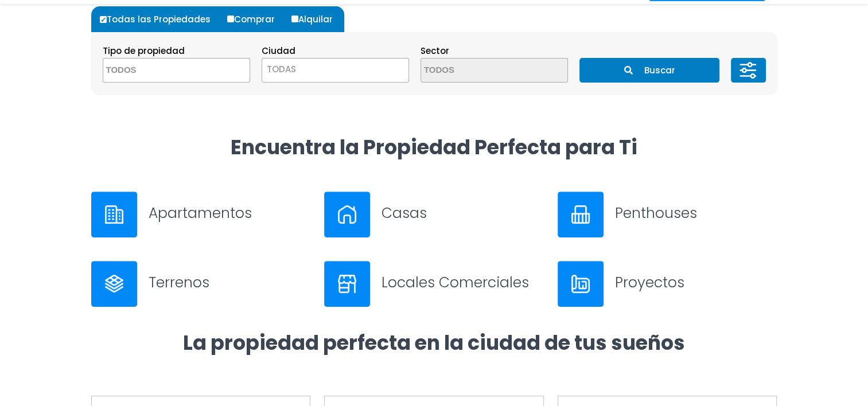 The image size is (868, 406). I want to click on button: Buscar, so click(649, 70).